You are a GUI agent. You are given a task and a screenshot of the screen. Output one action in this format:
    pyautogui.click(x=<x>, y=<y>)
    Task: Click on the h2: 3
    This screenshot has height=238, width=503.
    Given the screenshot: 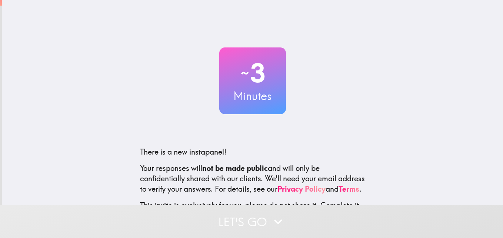 What is the action you would take?
    pyautogui.click(x=253, y=73)
    